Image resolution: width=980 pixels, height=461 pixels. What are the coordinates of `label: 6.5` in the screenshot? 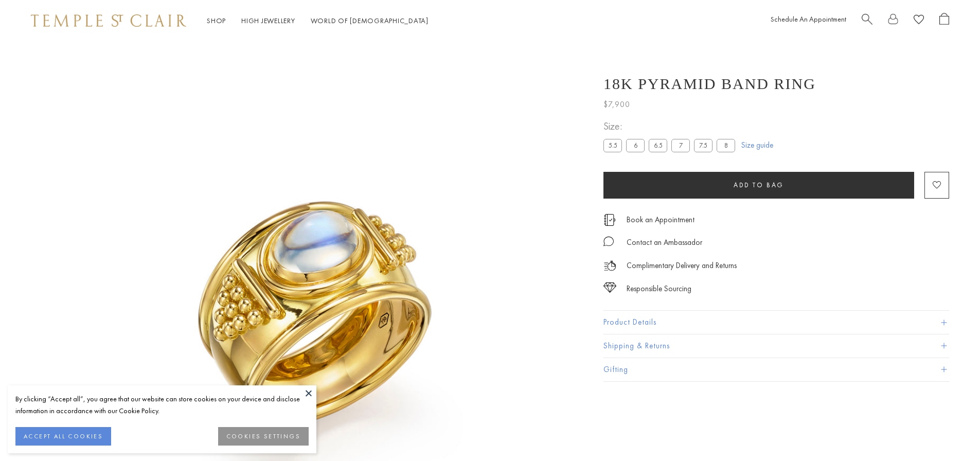 It's located at (658, 145).